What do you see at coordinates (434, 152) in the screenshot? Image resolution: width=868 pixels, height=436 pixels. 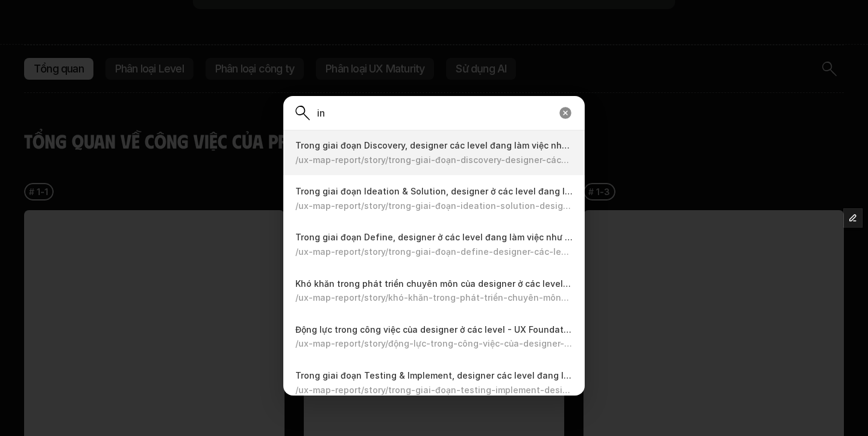 I see `a: Trong giai đoạn Discovery, designer các level đang làm việc như thế nào? - UX Foundation /ux-map-...` at bounding box center [434, 152].